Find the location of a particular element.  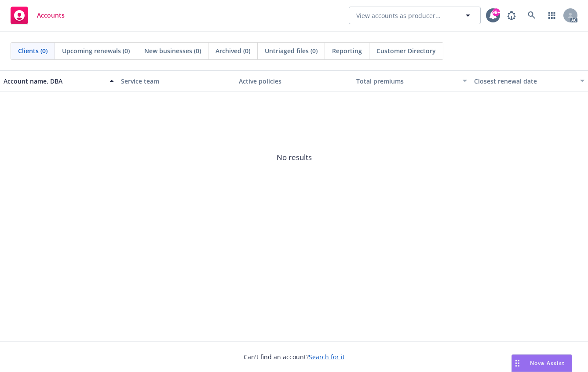

button: Nova Assist is located at coordinates (542, 363).